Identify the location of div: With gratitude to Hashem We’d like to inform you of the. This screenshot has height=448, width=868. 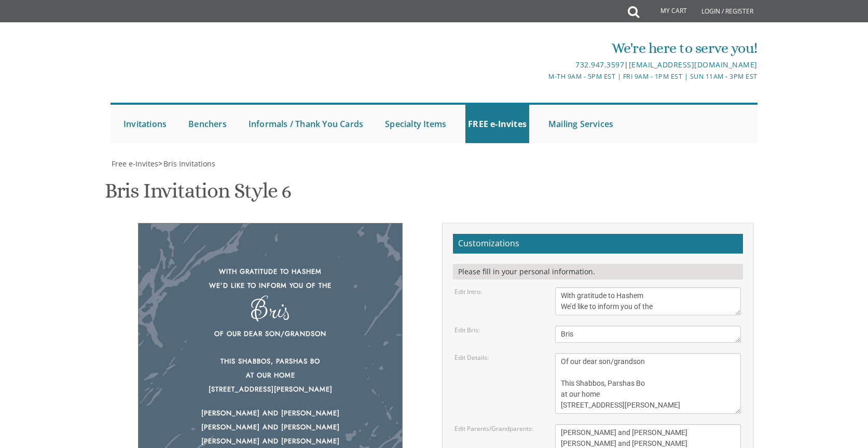
(270, 278).